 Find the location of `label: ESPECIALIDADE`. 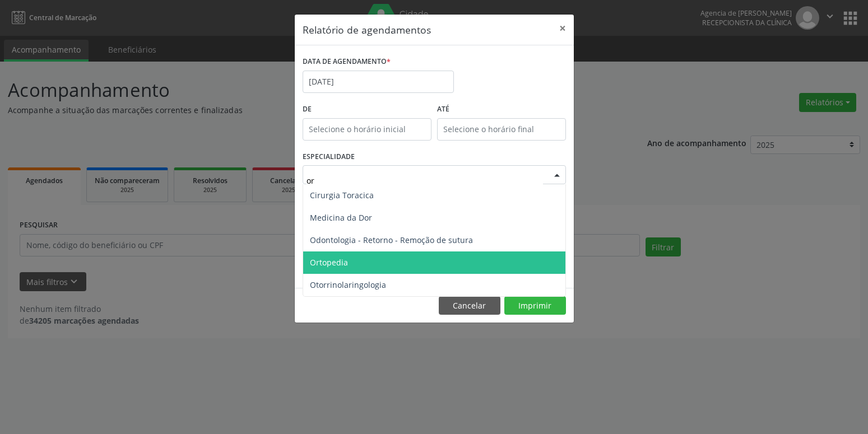

label: ESPECIALIDADE is located at coordinates (328, 157).